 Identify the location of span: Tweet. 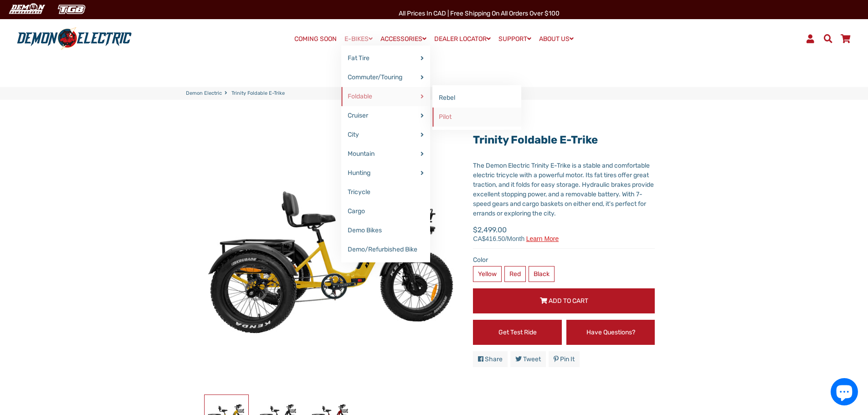
(532, 359).